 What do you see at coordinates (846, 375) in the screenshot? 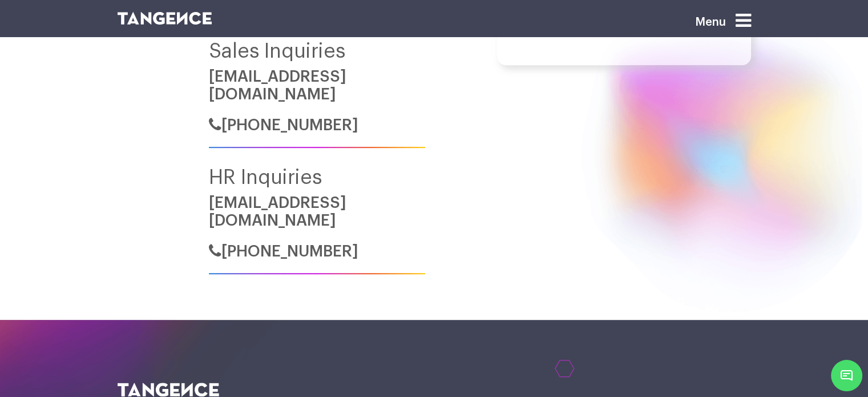
I see `span: Chat Widget` at bounding box center [846, 375].